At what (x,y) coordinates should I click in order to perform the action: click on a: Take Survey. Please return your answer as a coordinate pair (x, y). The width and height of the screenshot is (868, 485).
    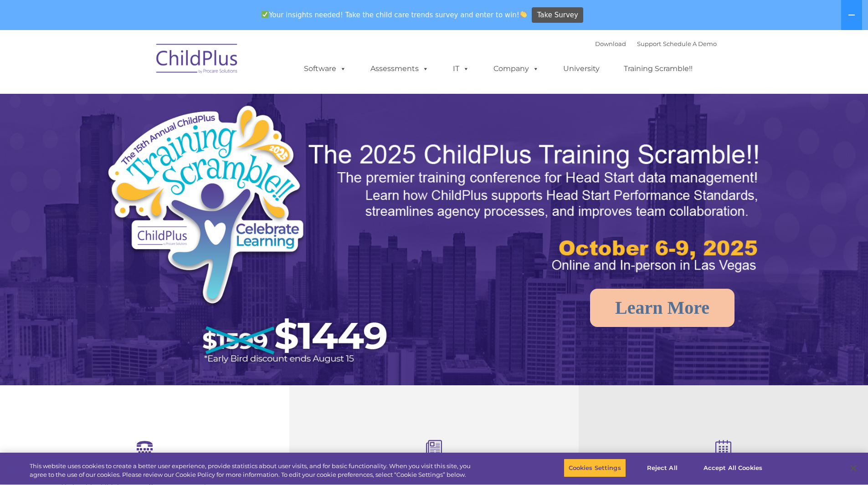
    Looking at the image, I should click on (557, 15).